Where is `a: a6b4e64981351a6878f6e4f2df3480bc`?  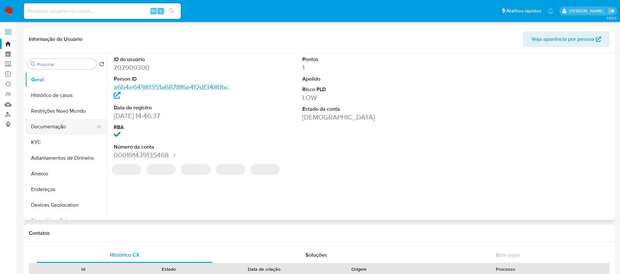 a: a6b4e64981351a6878f6e4f2df3480bc is located at coordinates (171, 92).